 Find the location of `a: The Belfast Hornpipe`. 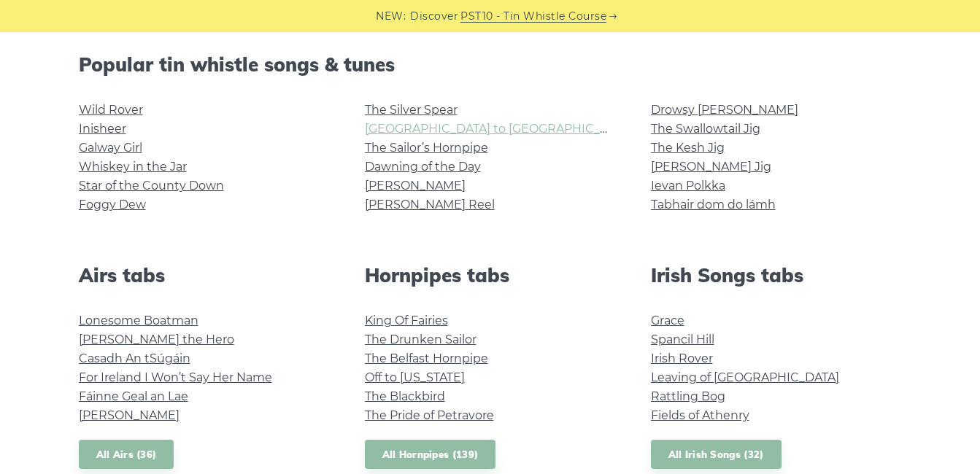

a: The Belfast Hornpipe is located at coordinates (426, 358).